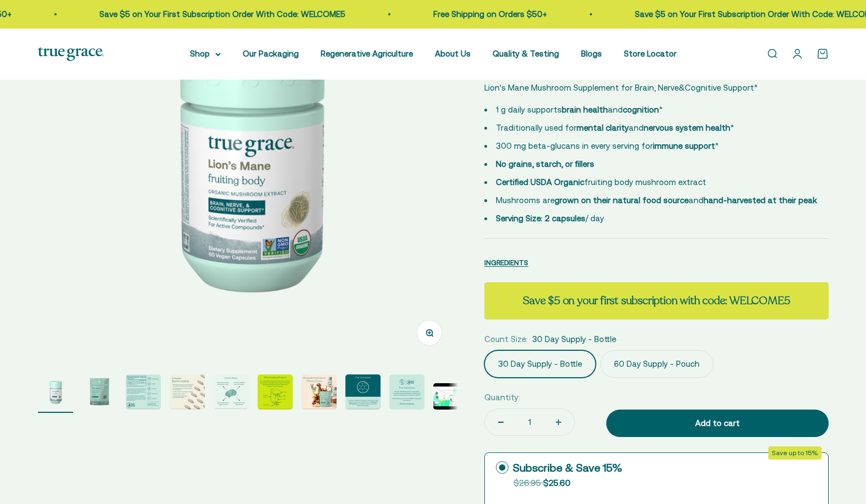 The image size is (866, 504). What do you see at coordinates (187, 394) in the screenshot?
I see `button: Go to item 4` at bounding box center [187, 394].